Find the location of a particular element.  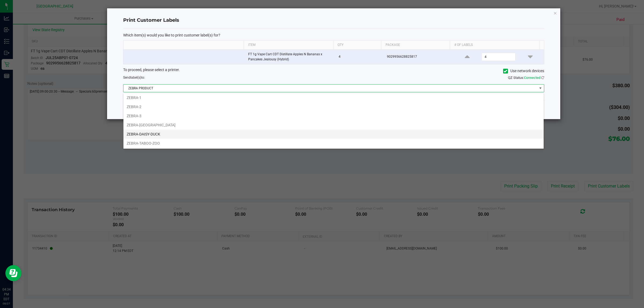

td: 4 is located at coordinates (359, 57).